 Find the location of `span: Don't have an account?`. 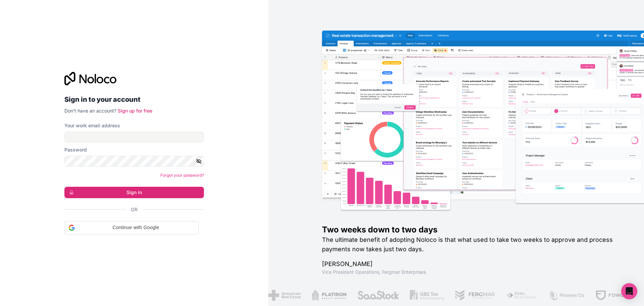

span: Don't have an account? is located at coordinates (90, 111).